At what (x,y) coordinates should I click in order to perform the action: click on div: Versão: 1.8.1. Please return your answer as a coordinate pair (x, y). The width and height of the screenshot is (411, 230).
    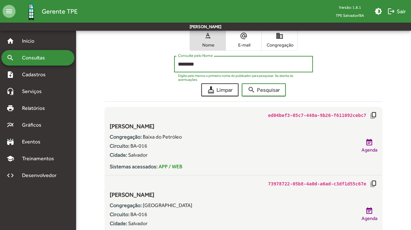
    Looking at the image, I should click on (349, 7).